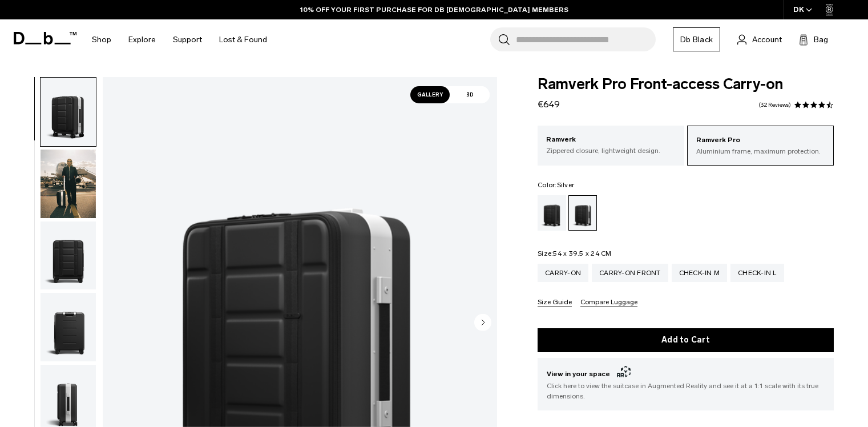  Describe the element at coordinates (243, 39) in the screenshot. I see `a: Lost & Found` at that location.